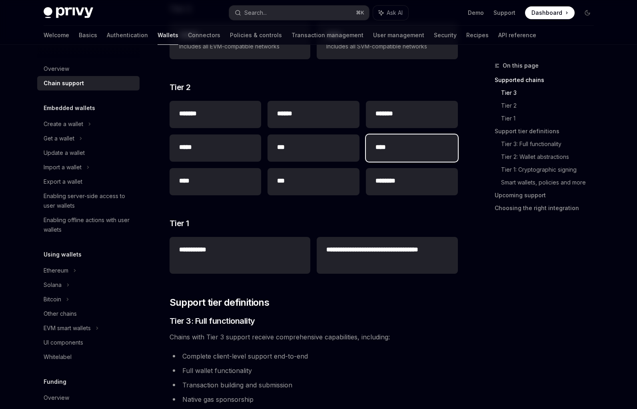 The image size is (637, 409). Describe the element at coordinates (179, 223) in the screenshot. I see `span: Tier 1` at that location.